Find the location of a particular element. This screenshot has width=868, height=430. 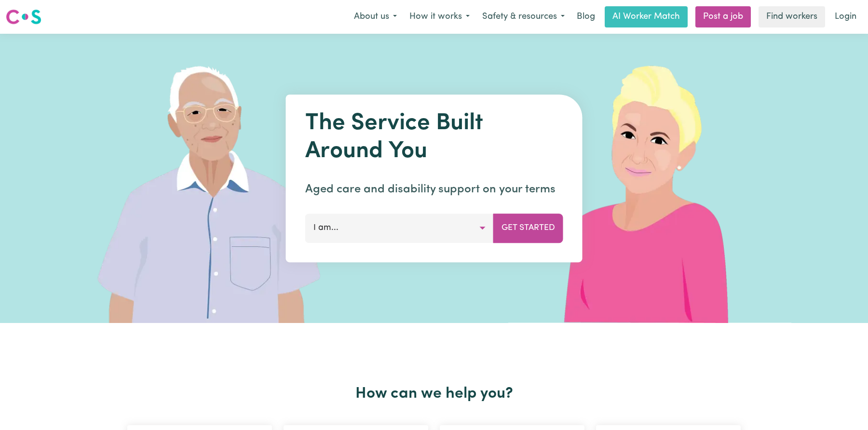

a: Careseekers logo is located at coordinates (23, 16).